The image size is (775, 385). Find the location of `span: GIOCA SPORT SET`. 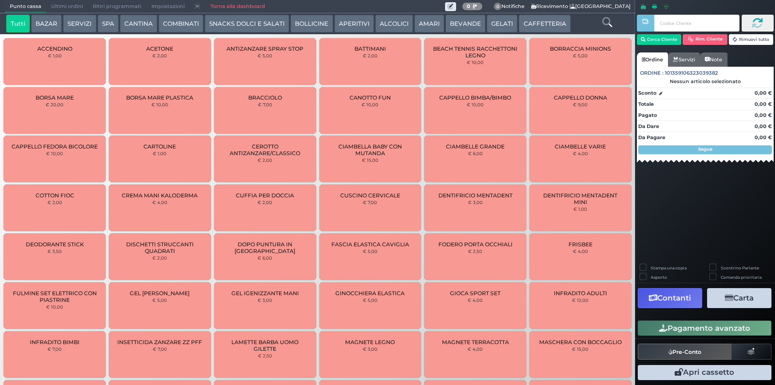

span: GIOCA SPORT SET is located at coordinates (475, 293).